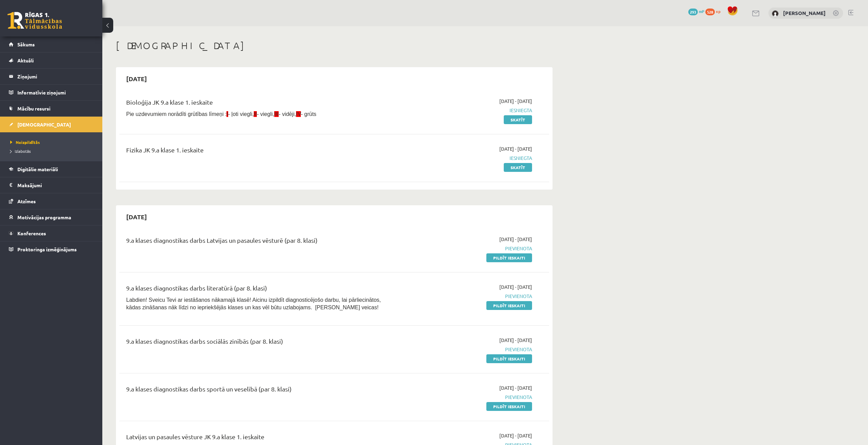  What do you see at coordinates (51, 108) in the screenshot?
I see `a: Mācību resursi` at bounding box center [51, 108].